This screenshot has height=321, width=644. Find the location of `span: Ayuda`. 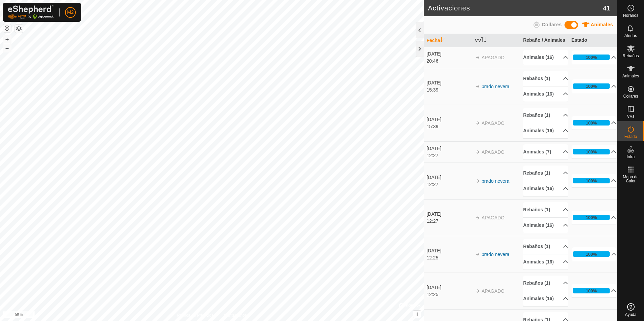

span: Ayuda is located at coordinates (631, 315).